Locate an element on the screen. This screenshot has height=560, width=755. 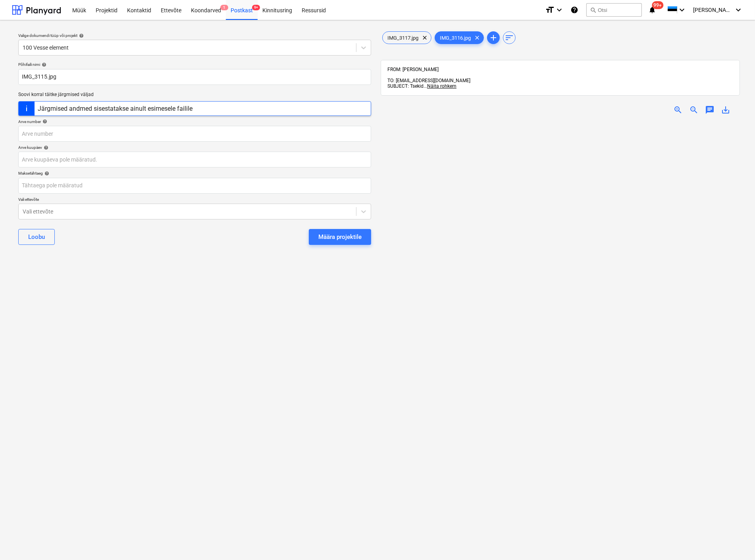
button: Määra projektile is located at coordinates (340, 237).